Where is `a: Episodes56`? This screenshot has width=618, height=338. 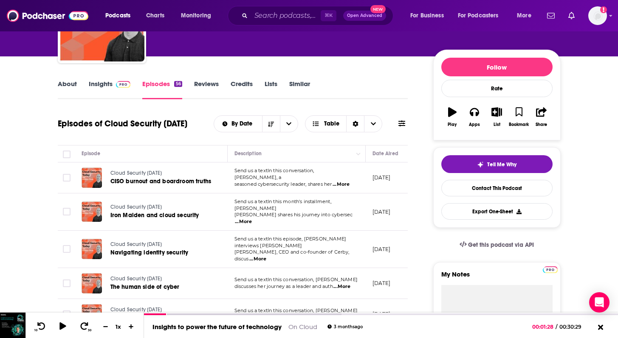 a: Episodes56 is located at coordinates (162, 90).